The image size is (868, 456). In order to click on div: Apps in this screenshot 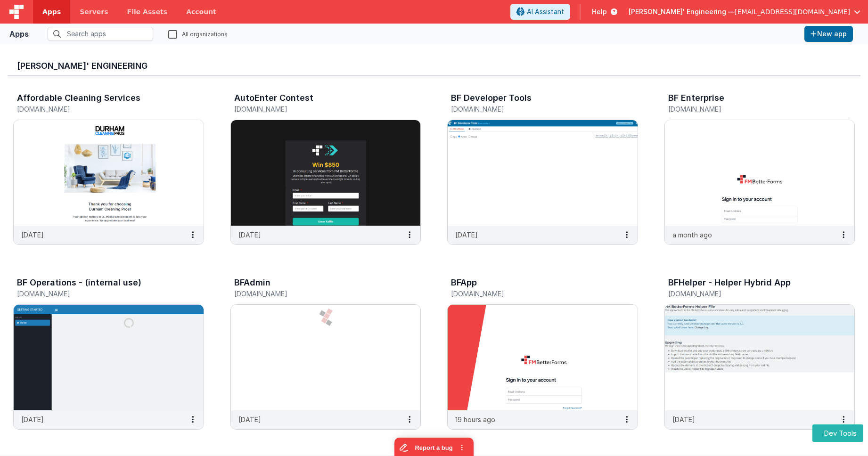, I will do `click(19, 34)`.